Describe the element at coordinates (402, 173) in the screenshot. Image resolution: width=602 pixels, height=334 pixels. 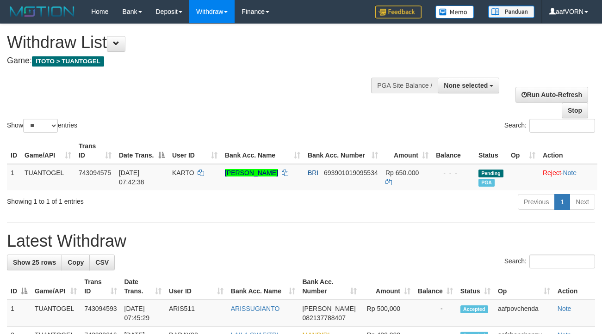
I see `span: Rp 650.000` at that location.